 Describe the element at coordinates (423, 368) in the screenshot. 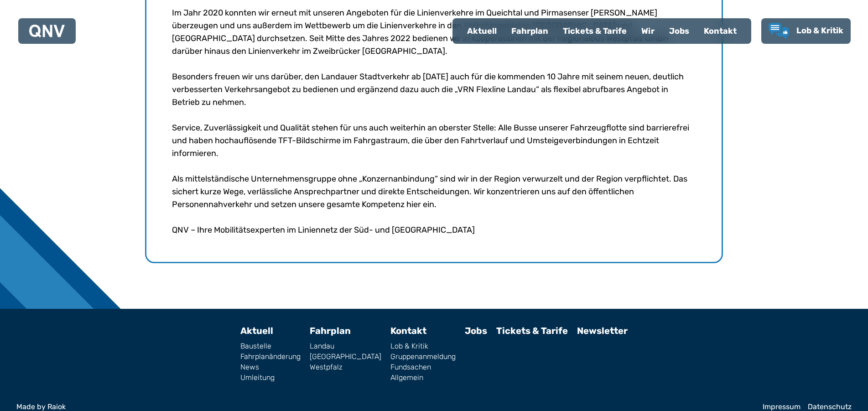

I see `a: Fundsachen` at that location.